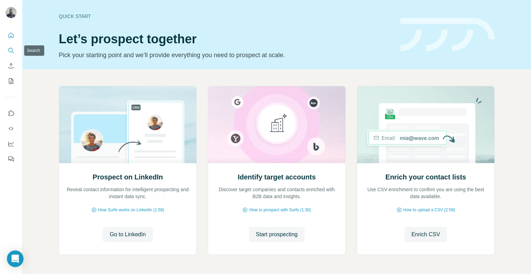 The image size is (531, 274). What do you see at coordinates (11, 81) in the screenshot?
I see `button: My lists` at bounding box center [11, 81].